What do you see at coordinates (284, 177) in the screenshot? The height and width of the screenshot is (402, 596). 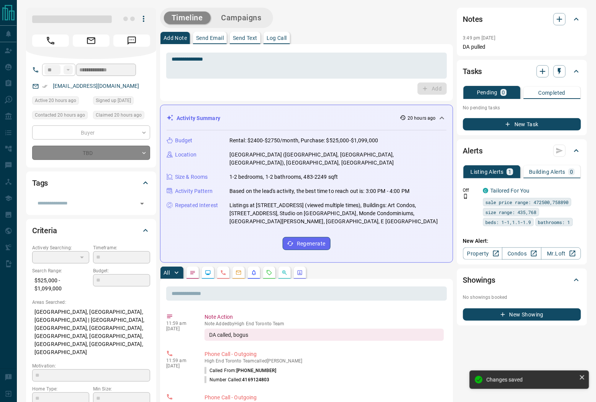 I see `p: 1-2 bedrooms, 1-2 bathrooms, 483-2249 sqft` at bounding box center [284, 177].